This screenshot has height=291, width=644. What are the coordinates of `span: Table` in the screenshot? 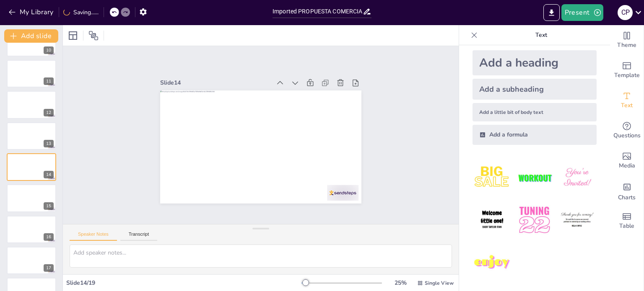 It's located at (627, 226).